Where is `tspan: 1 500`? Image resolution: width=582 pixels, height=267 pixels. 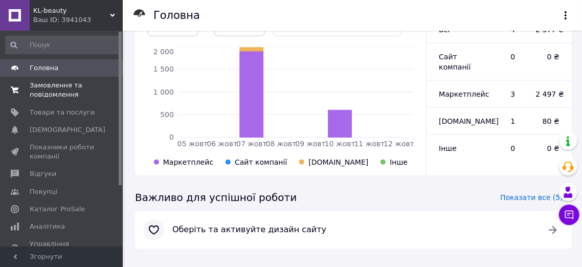
tspan: 1 500 is located at coordinates (164, 69).